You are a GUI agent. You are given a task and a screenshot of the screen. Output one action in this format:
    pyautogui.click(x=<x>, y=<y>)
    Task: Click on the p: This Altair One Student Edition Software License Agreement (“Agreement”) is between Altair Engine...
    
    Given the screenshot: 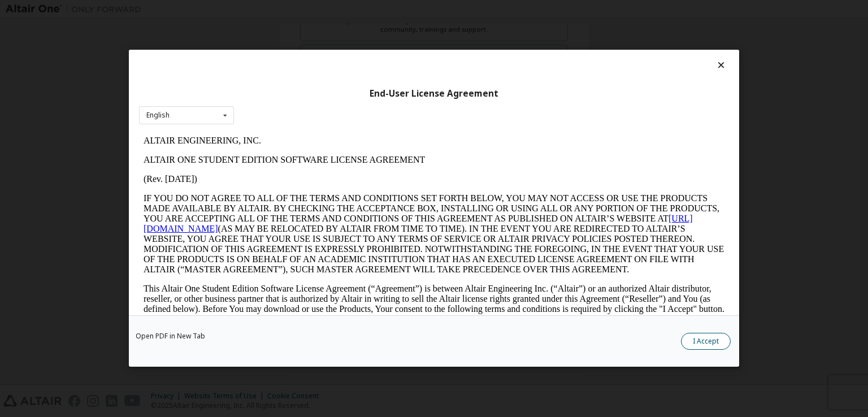 What is the action you would take?
    pyautogui.click(x=295, y=173)
    